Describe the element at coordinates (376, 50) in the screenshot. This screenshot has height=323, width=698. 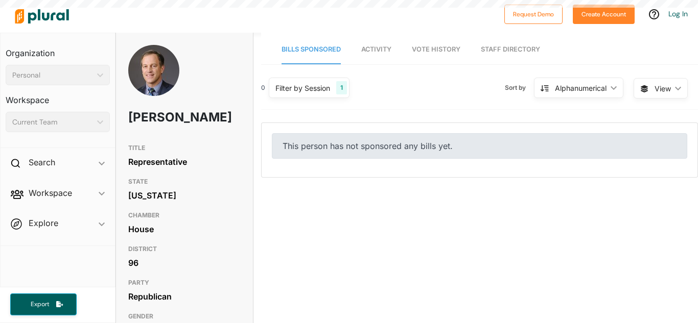
I see `a: Activity` at that location.